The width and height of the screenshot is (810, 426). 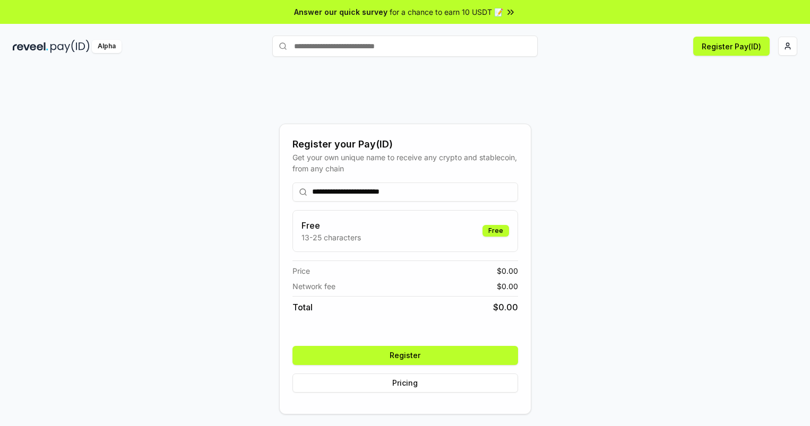 What do you see at coordinates (405, 356) in the screenshot?
I see `button: Register` at bounding box center [405, 356].